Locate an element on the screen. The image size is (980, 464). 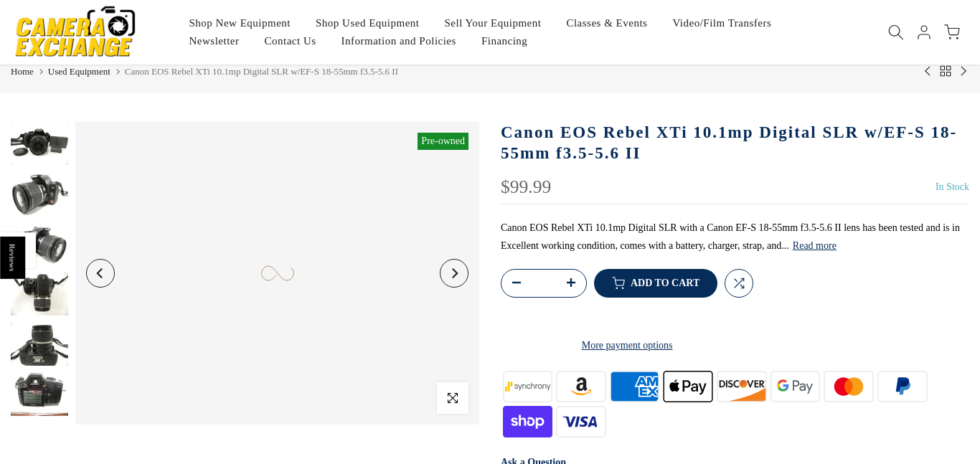
a: Video/Film Transfers is located at coordinates (721, 23).